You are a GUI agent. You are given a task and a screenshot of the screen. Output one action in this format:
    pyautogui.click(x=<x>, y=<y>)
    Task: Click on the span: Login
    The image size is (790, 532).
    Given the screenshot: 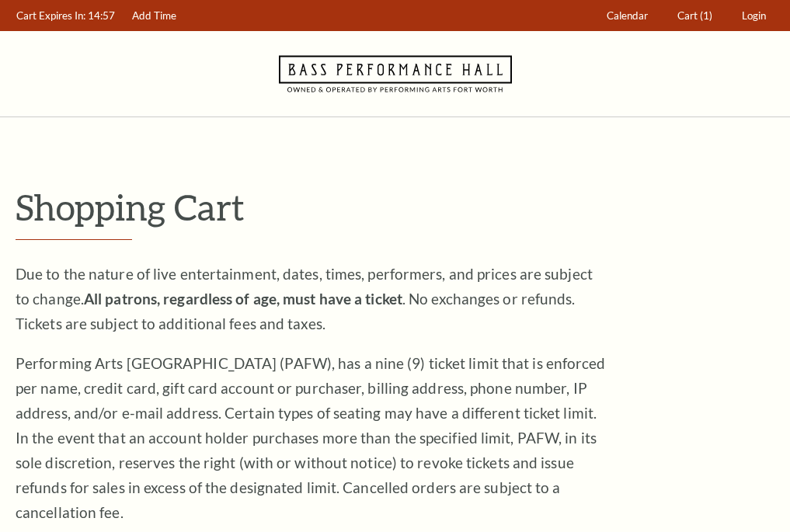 What is the action you would take?
    pyautogui.click(x=754, y=16)
    